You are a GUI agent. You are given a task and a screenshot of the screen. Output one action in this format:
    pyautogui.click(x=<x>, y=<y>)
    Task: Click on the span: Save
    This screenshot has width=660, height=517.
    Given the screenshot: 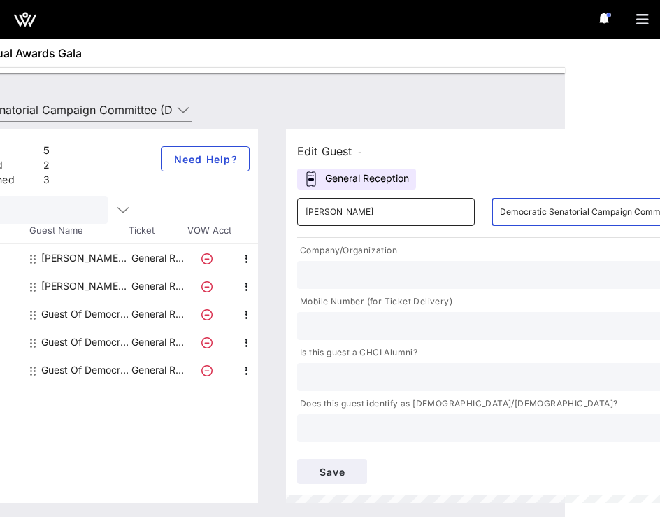 What is the action you would take?
    pyautogui.click(x=332, y=471)
    